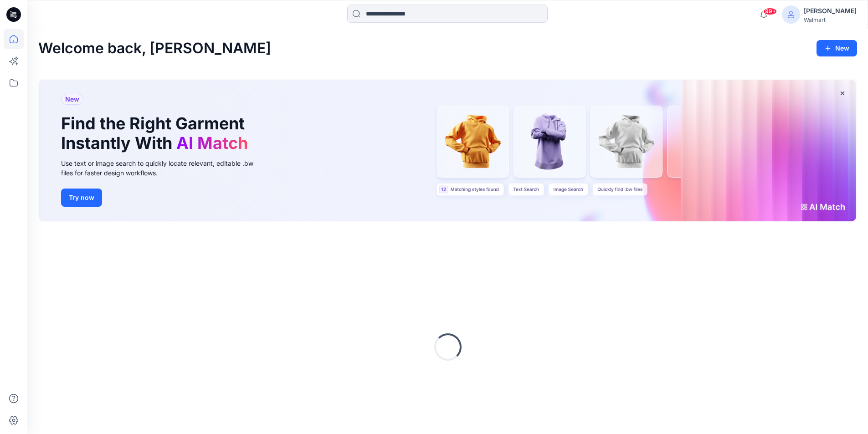 This screenshot has width=868, height=434. Describe the element at coordinates (836, 48) in the screenshot. I see `button: New` at that location.